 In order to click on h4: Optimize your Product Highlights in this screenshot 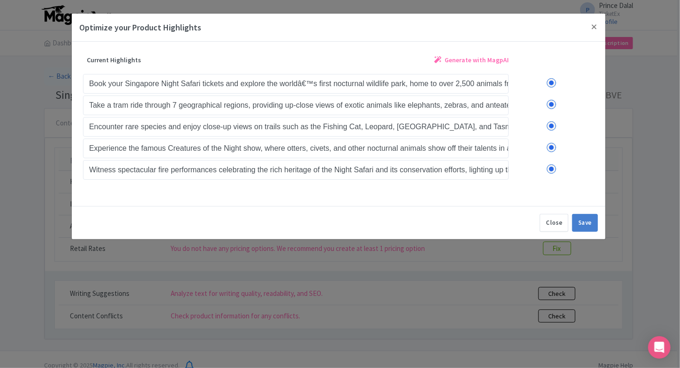, I will do `click(140, 27)`.